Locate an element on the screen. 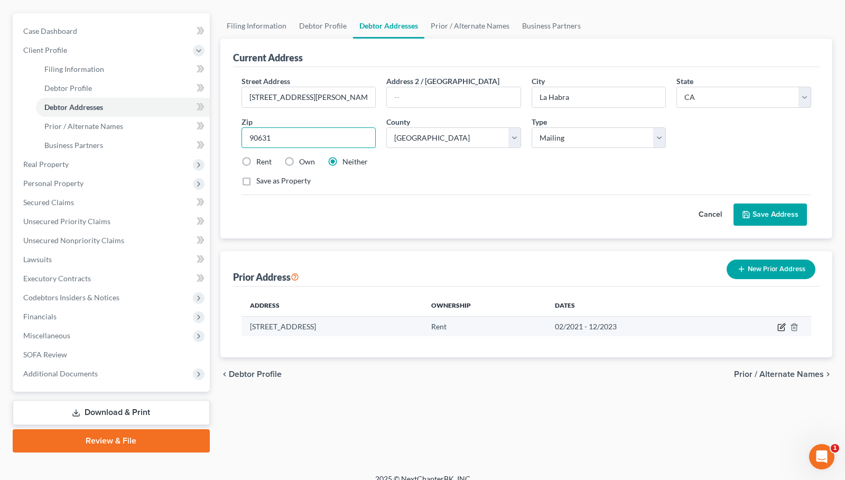 Image resolution: width=845 pixels, height=480 pixels. a: Download & Print is located at coordinates (111, 412).